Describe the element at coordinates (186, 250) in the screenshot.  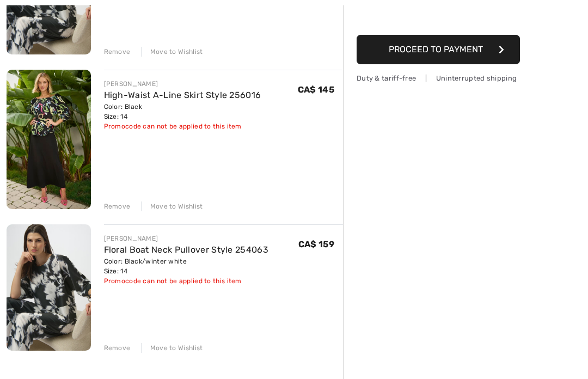
I see `a: Floral Boat Neck Pullover Style 254063` at that location.